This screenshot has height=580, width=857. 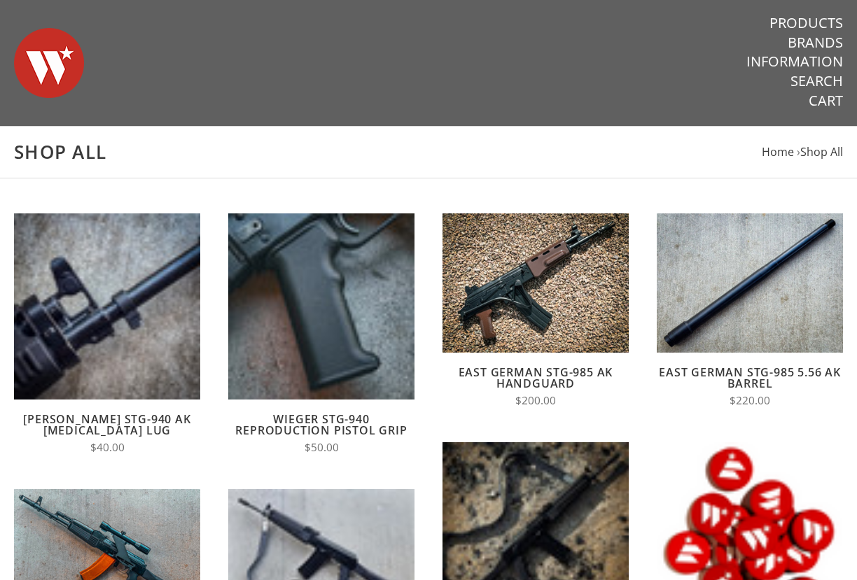 What do you see at coordinates (321, 447) in the screenshot?
I see `span: $50.00` at bounding box center [321, 447].